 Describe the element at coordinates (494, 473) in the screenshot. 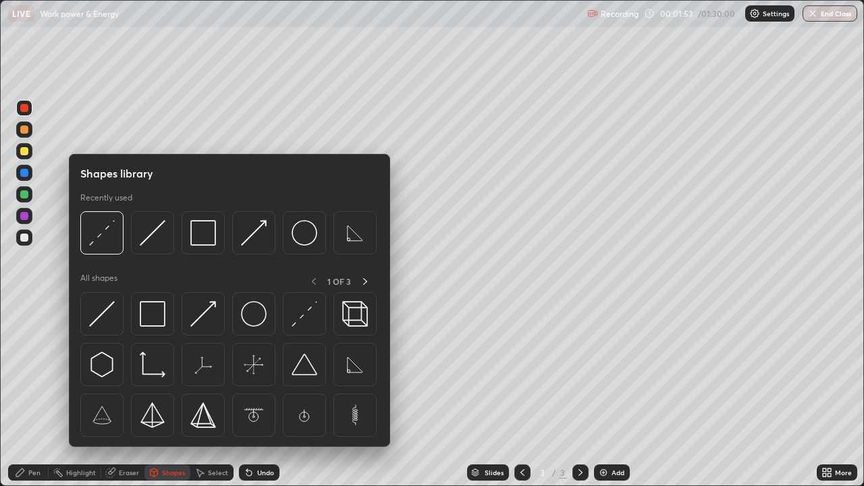

I see `div: Slides` at that location.